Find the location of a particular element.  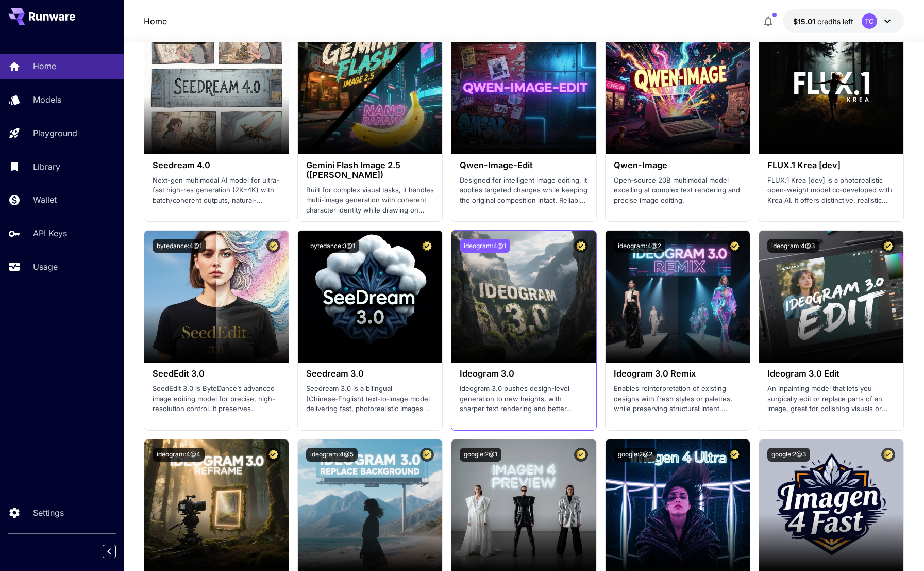

nav: breadcrumb is located at coordinates (155, 21).